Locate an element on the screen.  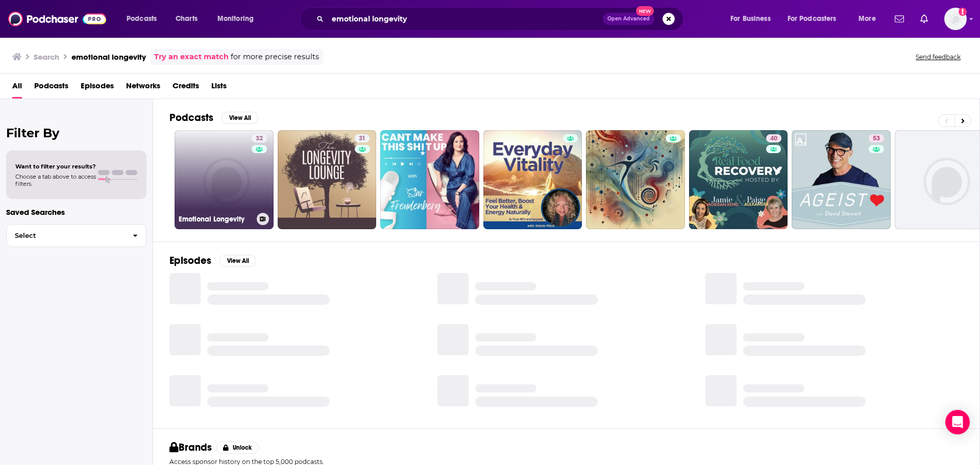
h2: Brands is located at coordinates (191, 447).